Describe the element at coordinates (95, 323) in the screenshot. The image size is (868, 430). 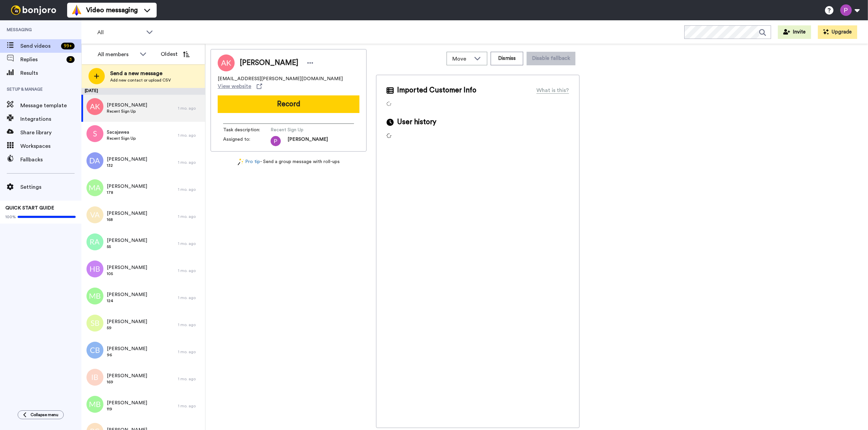
I see `img: sb.png` at that location.